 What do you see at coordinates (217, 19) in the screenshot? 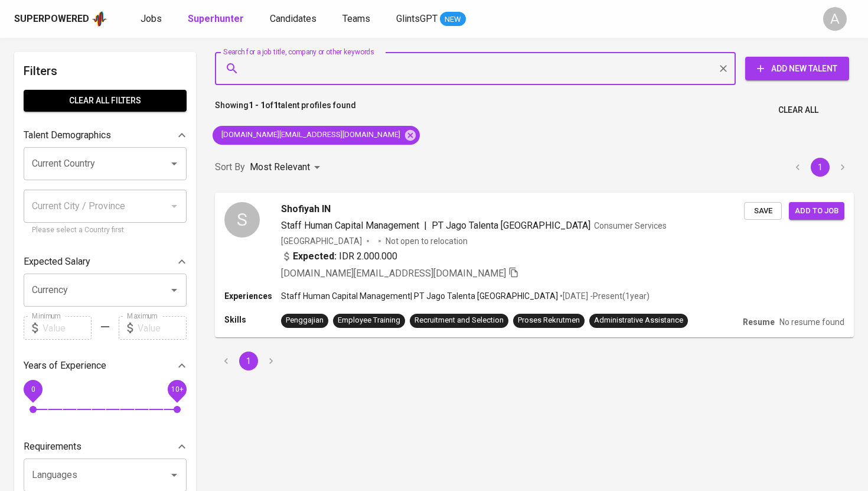
I see `a: Superhunter` at bounding box center [217, 19].